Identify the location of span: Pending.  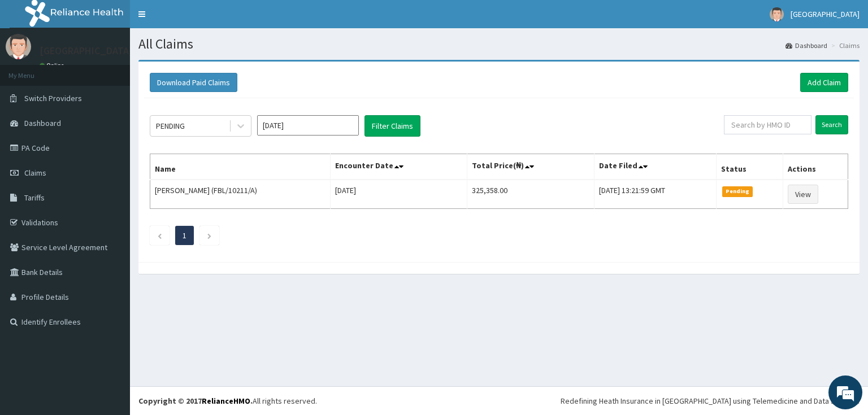
(737, 191).